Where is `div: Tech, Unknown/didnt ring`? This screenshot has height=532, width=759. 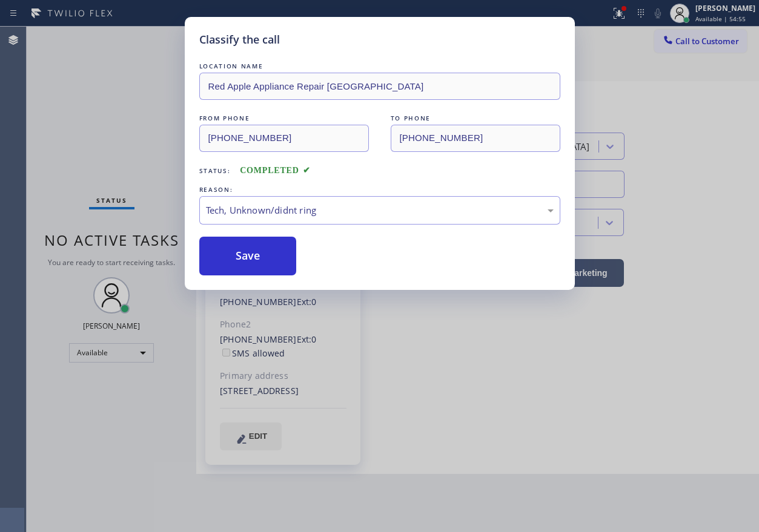
div: Tech, Unknown/didnt ring is located at coordinates (380, 210).